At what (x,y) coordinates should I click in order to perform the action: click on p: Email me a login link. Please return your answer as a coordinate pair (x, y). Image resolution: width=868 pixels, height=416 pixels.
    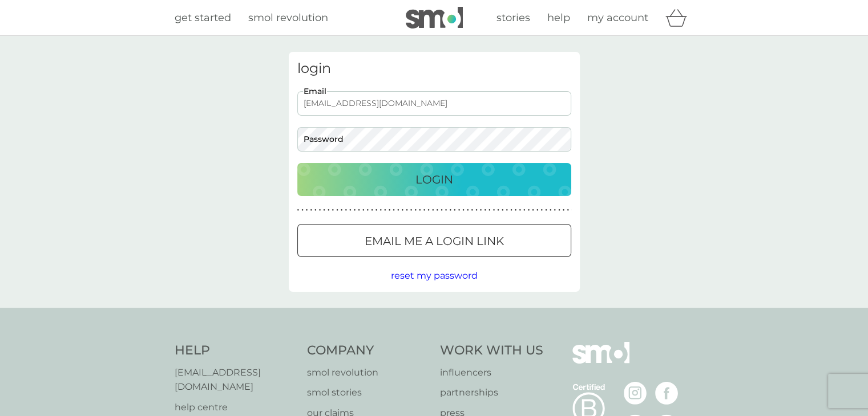
    Looking at the image, I should click on (434, 241).